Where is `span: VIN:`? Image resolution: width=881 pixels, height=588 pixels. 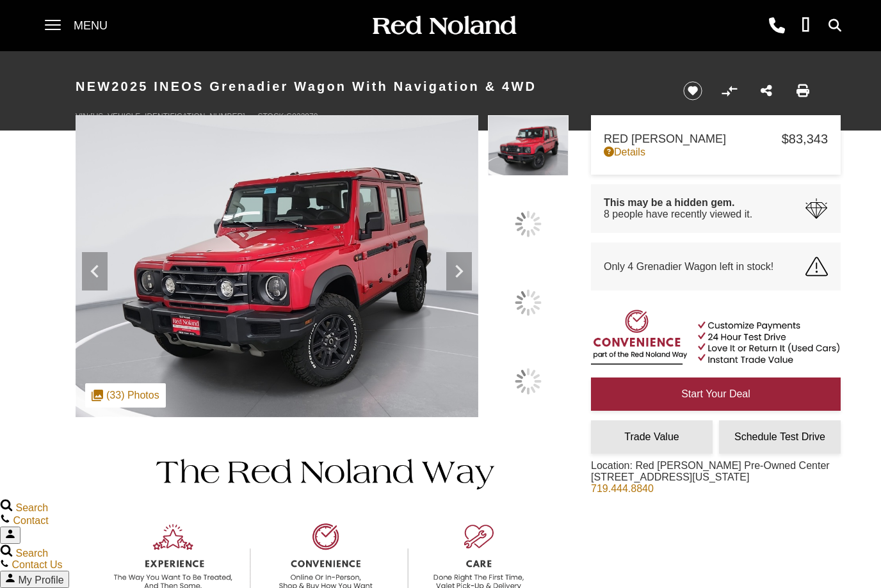
span: VIN: is located at coordinates (83, 117).